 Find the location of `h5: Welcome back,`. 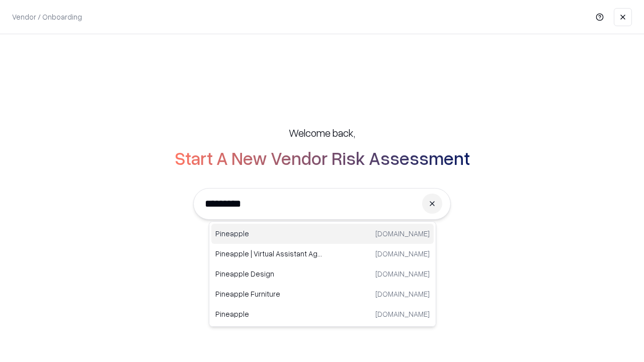

h5: Welcome back, is located at coordinates (322, 133).